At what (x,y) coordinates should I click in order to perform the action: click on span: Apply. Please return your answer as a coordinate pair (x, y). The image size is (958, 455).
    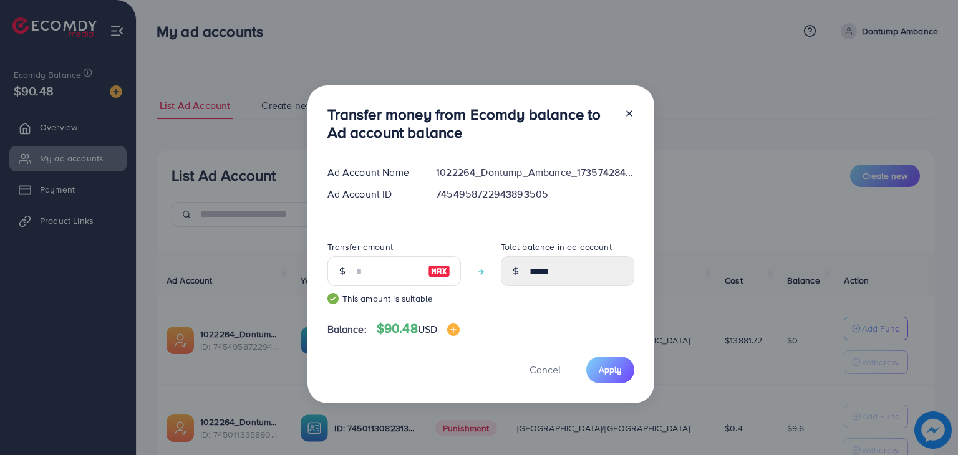
    Looking at the image, I should click on (610, 370).